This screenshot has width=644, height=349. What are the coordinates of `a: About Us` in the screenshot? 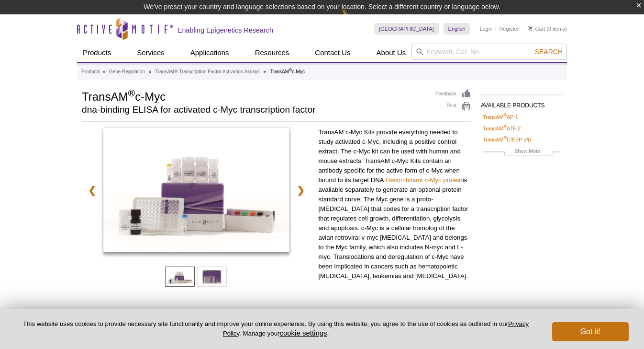 It's located at (392, 53).